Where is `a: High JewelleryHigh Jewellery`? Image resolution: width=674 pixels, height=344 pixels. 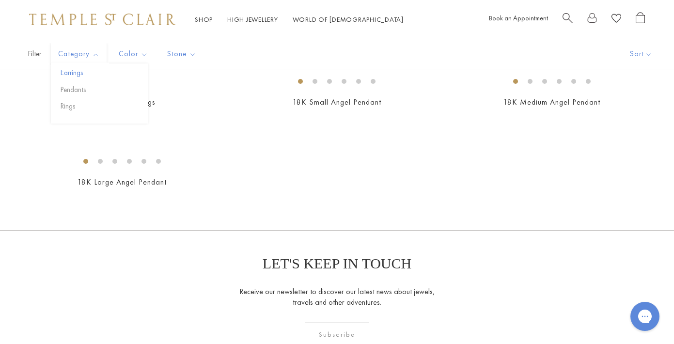
a: High JewelleryHigh Jewellery is located at coordinates (252, 19).